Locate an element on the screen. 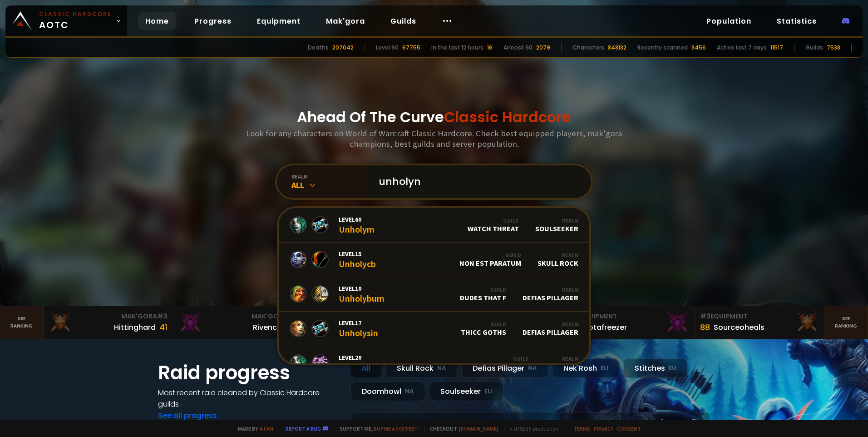 This screenshot has width=868, height=437. a: Level17UnholysinGuildThicc GothsRealmDefias Pillager is located at coordinates (434, 329).